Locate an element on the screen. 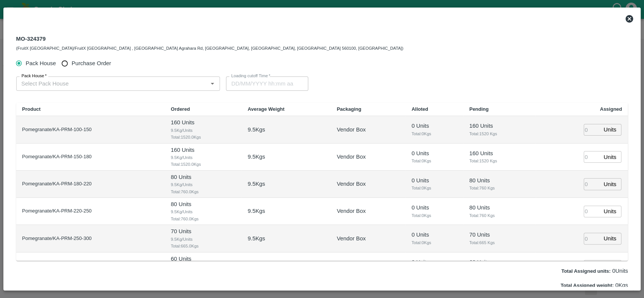 The height and width of the screenshot is (298, 644). b: Assigned is located at coordinates (611, 109).